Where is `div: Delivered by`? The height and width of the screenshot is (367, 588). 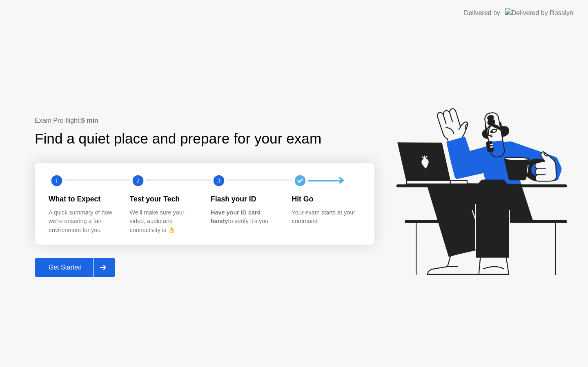
div: Delivered by is located at coordinates (482, 13).